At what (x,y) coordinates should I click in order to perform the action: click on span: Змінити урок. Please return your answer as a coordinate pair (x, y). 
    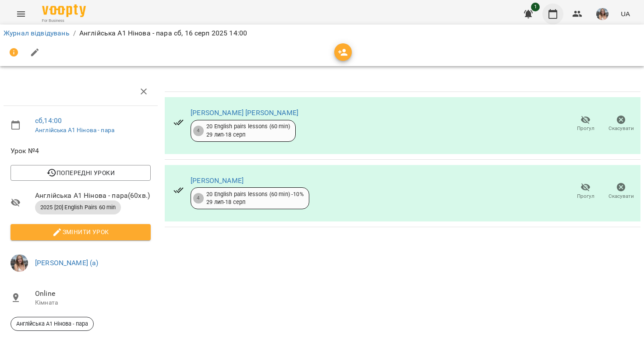
    Looking at the image, I should click on (80, 232).